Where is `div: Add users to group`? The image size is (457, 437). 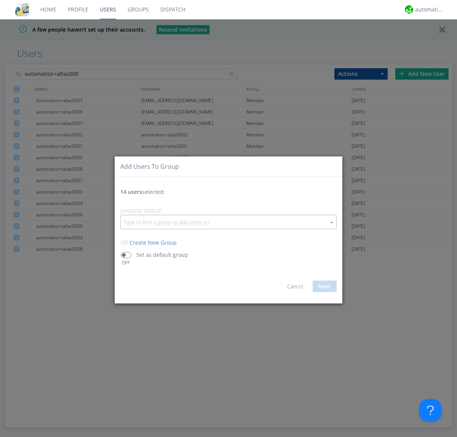
div: Add users to group is located at coordinates (150, 166).